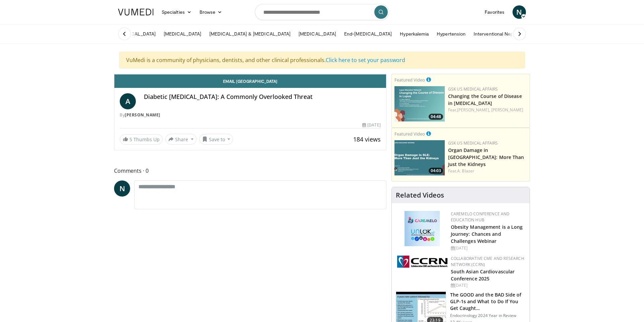 The height and width of the screenshot is (322, 644). I want to click on h3: The GOOD and the BAD Side of GLP-1s and What to Do If You Get Caught…, so click(488, 301).